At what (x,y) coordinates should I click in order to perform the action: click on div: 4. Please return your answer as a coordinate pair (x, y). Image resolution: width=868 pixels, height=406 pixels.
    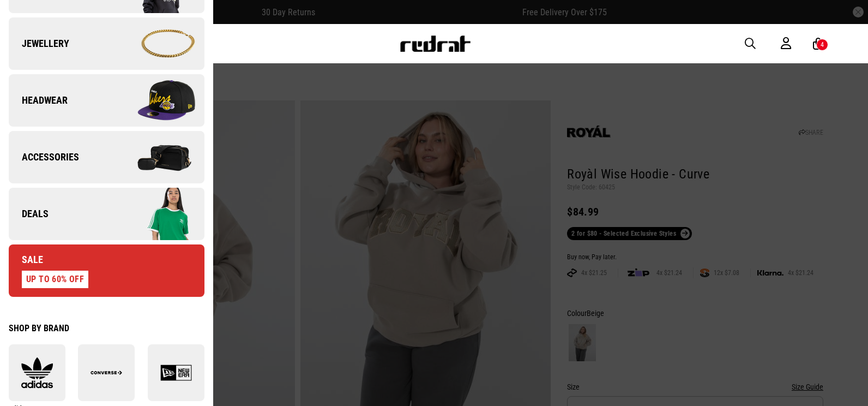
    Looking at the image, I should click on (822, 45).